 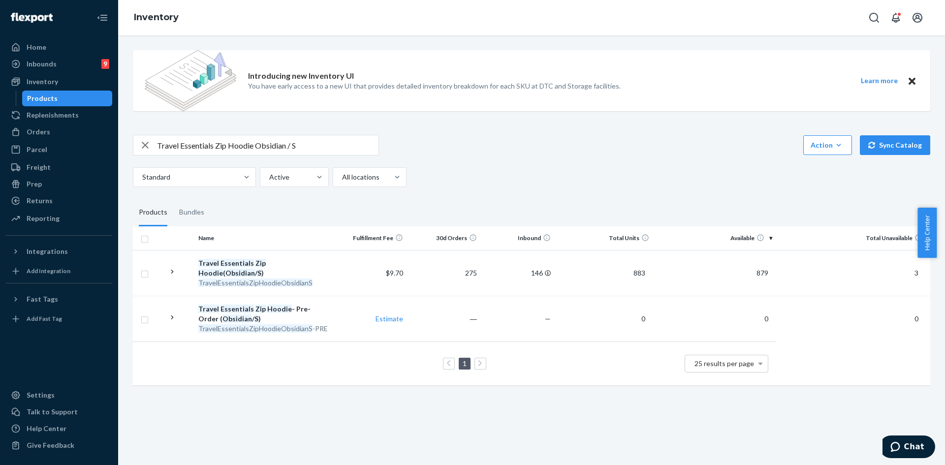 What do you see at coordinates (32, 18) in the screenshot?
I see `img: Flexport logo` at bounding box center [32, 18].